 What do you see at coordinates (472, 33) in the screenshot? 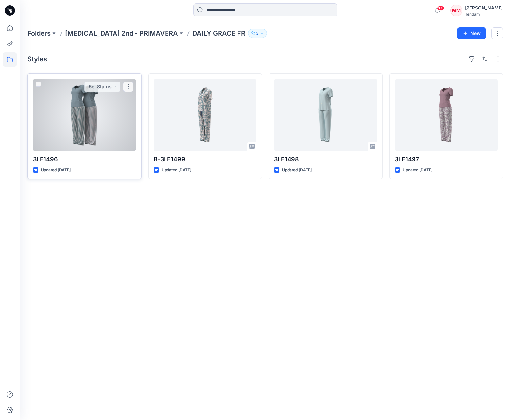
I see `button: New` at bounding box center [472, 33].